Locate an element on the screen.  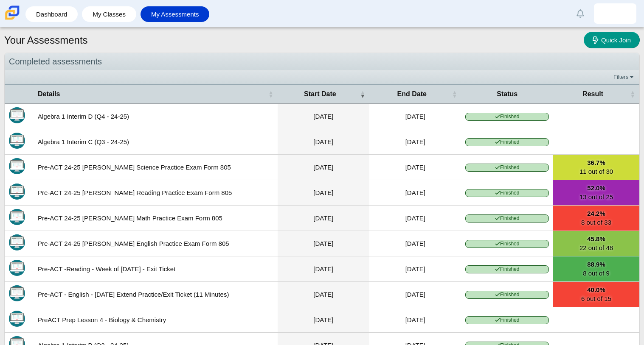
a: Quick Join is located at coordinates (611, 40).